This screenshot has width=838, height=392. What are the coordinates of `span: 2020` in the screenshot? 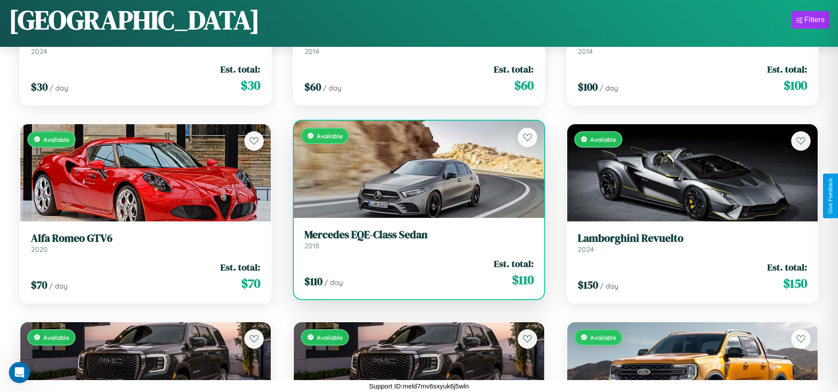 It's located at (39, 249).